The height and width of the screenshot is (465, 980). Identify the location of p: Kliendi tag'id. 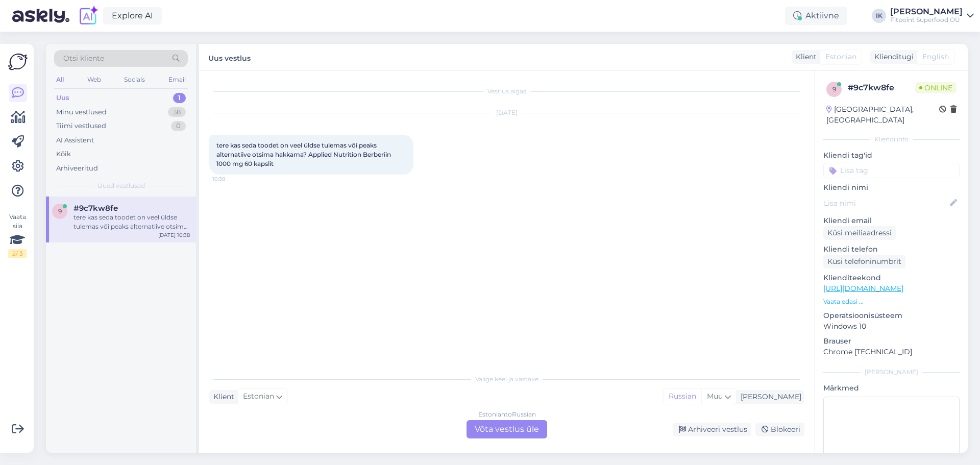
(892, 155).